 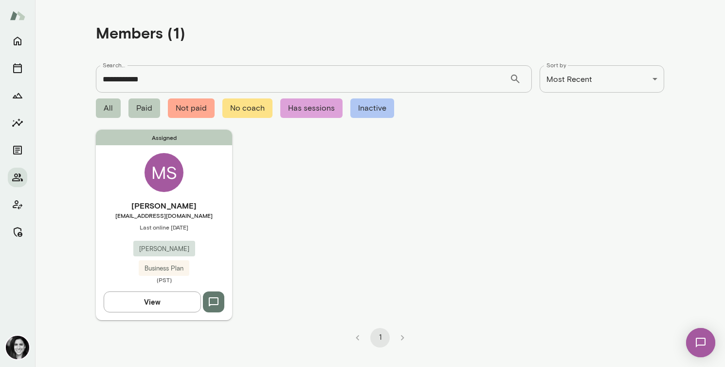 What do you see at coordinates (164, 268) in the screenshot?
I see `span: Business Plan` at bounding box center [164, 268].